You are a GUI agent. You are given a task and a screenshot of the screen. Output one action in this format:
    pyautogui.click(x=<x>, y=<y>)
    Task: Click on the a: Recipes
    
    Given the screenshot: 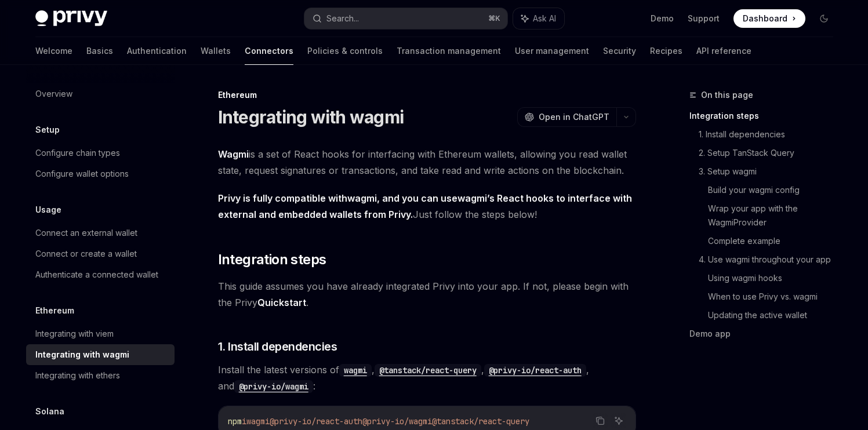 What is the action you would take?
    pyautogui.click(x=666, y=51)
    